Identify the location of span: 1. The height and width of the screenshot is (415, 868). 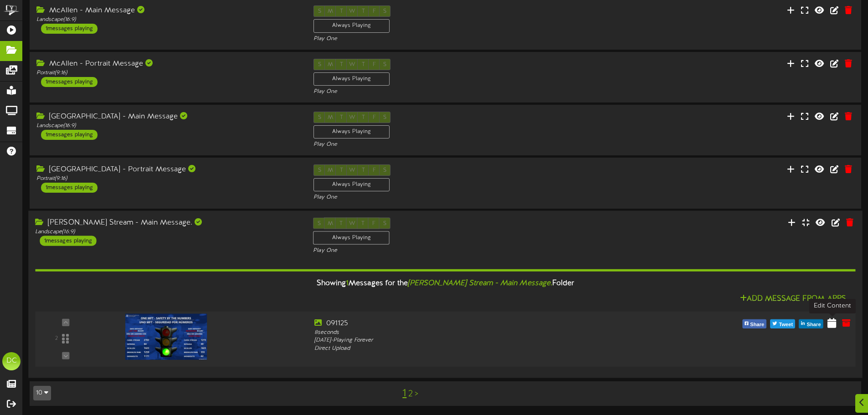
(348, 284).